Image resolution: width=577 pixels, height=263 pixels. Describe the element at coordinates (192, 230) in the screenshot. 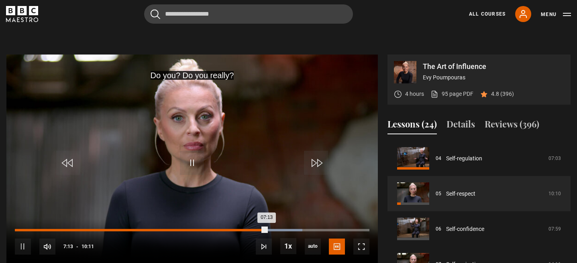

I see `div: Progress Bar` at that location.